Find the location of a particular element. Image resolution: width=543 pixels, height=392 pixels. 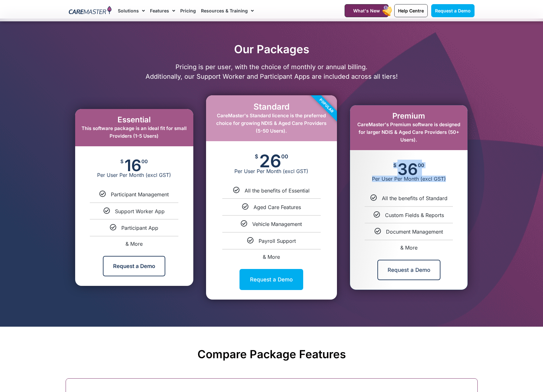

h2: Standard is located at coordinates (271, 106).